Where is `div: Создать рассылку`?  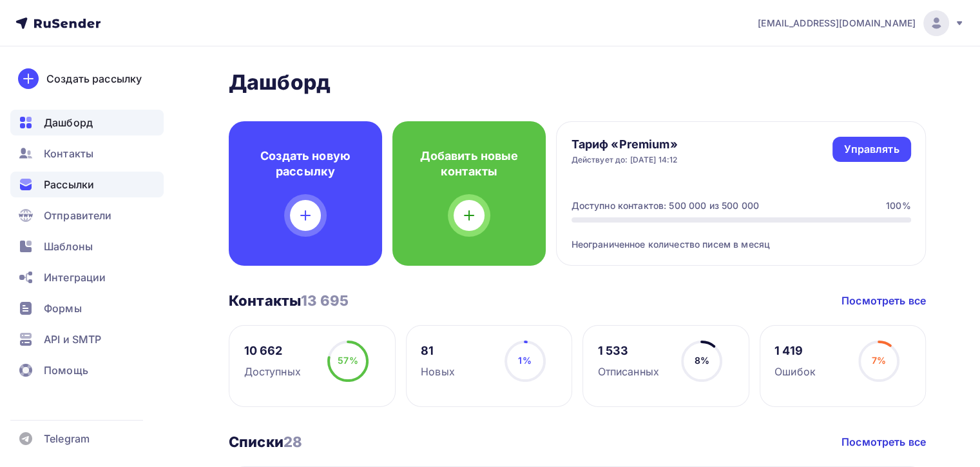 div: Создать рассылку is located at coordinates (94, 79).